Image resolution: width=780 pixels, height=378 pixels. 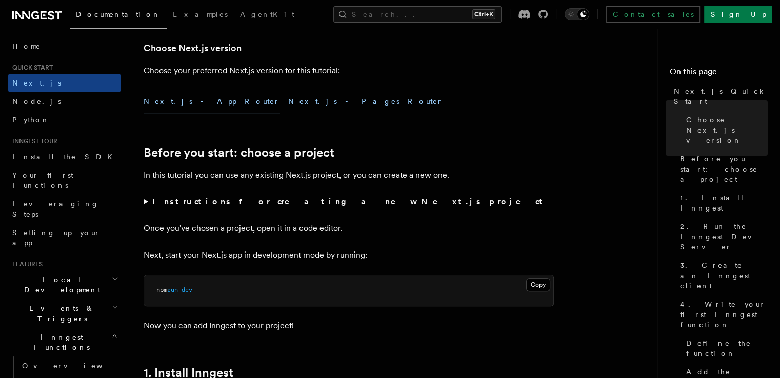 I want to click on span: Overview, so click(x=75, y=366).